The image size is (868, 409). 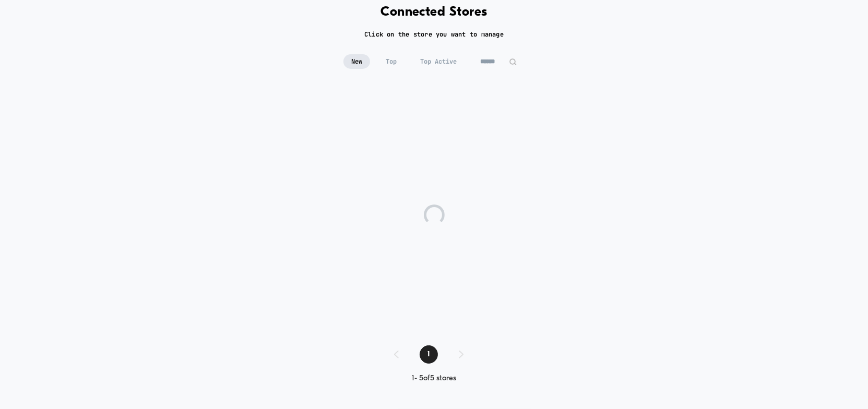 What do you see at coordinates (391, 62) in the screenshot?
I see `span: Top` at bounding box center [391, 62].